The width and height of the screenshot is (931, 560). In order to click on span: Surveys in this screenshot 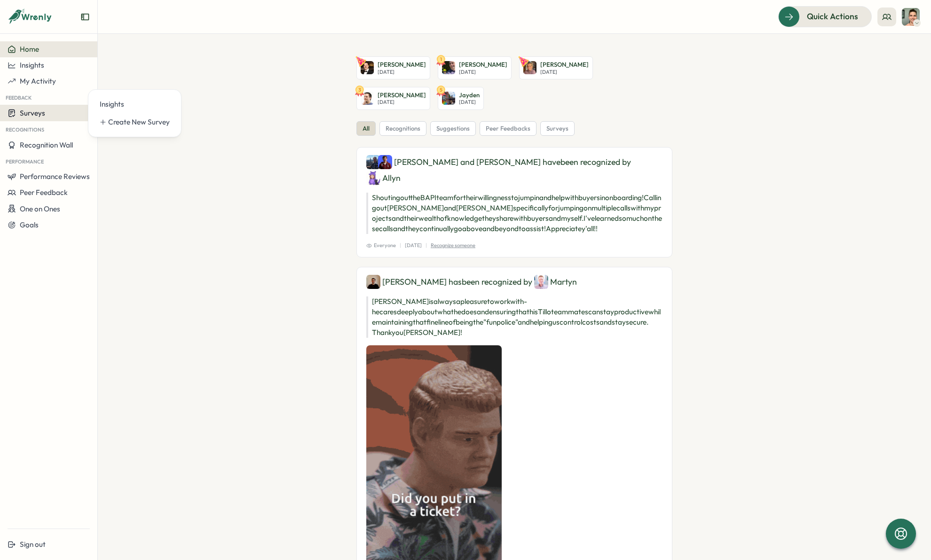, I will do `click(32, 113)`.